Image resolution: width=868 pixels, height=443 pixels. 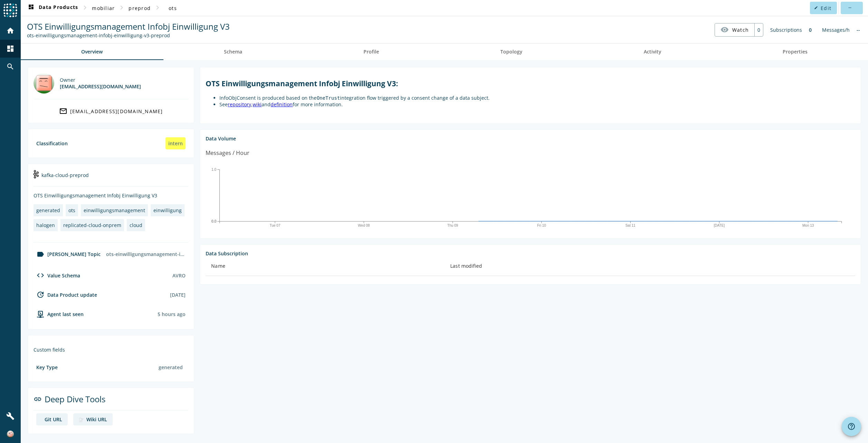 What do you see at coordinates (836, 29) in the screenshot?
I see `div: Messages/h` at bounding box center [836, 29].